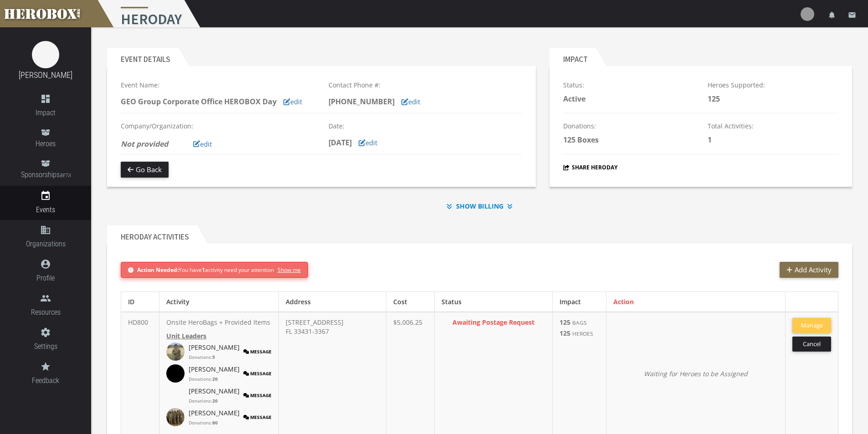 This screenshot has height=434, width=868. I want to click on span: 1, so click(709, 140).